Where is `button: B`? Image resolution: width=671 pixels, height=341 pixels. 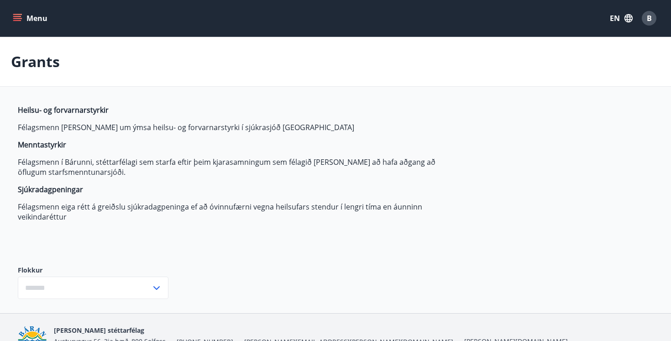
button: B is located at coordinates (649, 18).